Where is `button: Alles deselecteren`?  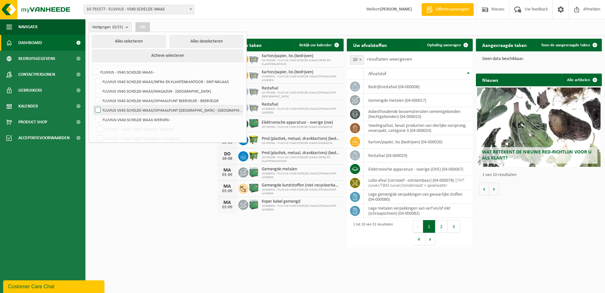
button: Alles deselecteren is located at coordinates (206, 41).